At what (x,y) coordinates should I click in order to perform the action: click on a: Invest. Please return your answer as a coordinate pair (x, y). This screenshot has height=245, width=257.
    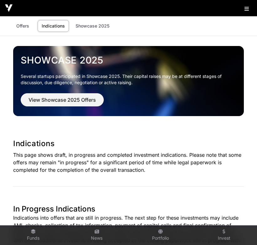
    Looking at the image, I should click on (224, 236).